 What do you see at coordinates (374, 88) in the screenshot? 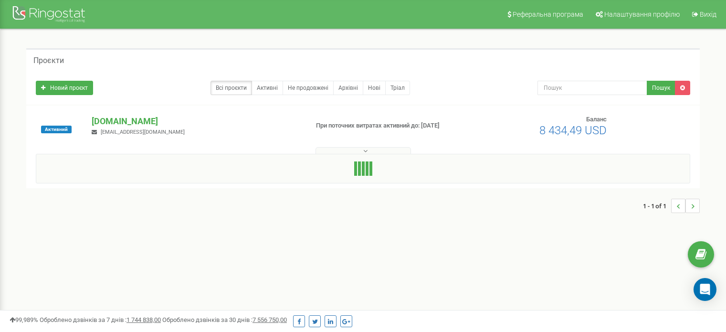
I see `a: Нові` at bounding box center [374, 88].